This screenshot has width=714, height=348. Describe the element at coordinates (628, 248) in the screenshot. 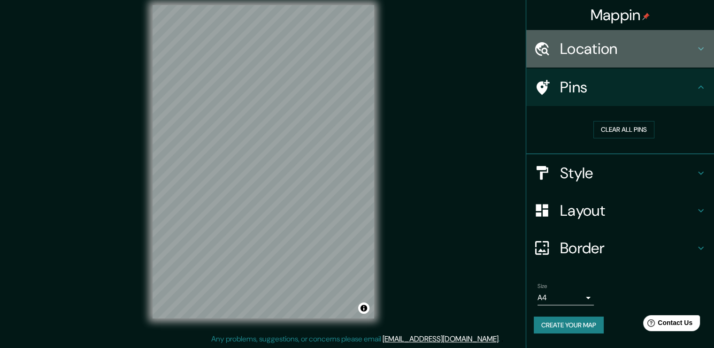

I see `h4: Border` at that location.